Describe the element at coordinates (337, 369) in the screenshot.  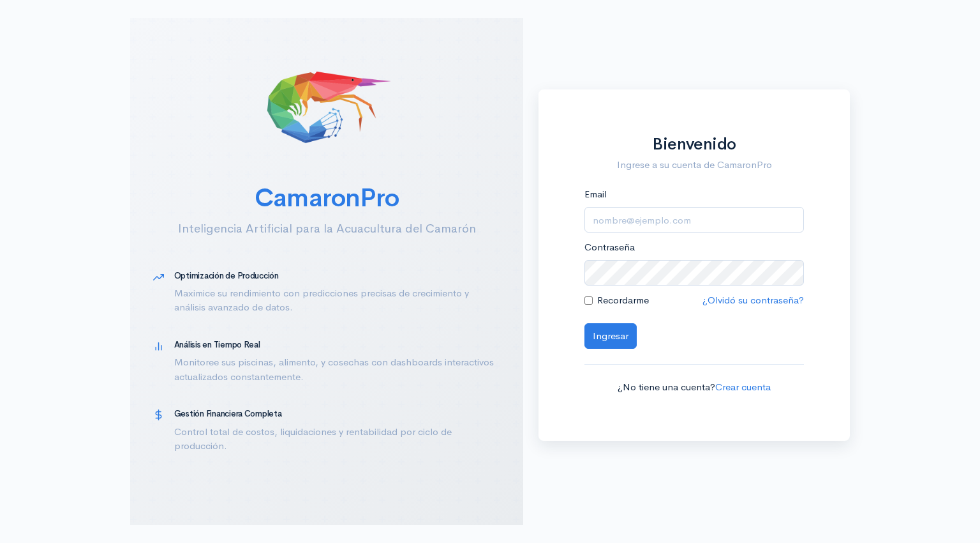
I see `p: Monitoree sus piscinas, alimento, y cosechas con dashboards interactivos actualizados constanteme...` at that location.